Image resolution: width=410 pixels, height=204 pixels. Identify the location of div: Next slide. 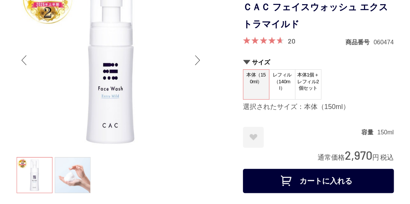
(198, 60).